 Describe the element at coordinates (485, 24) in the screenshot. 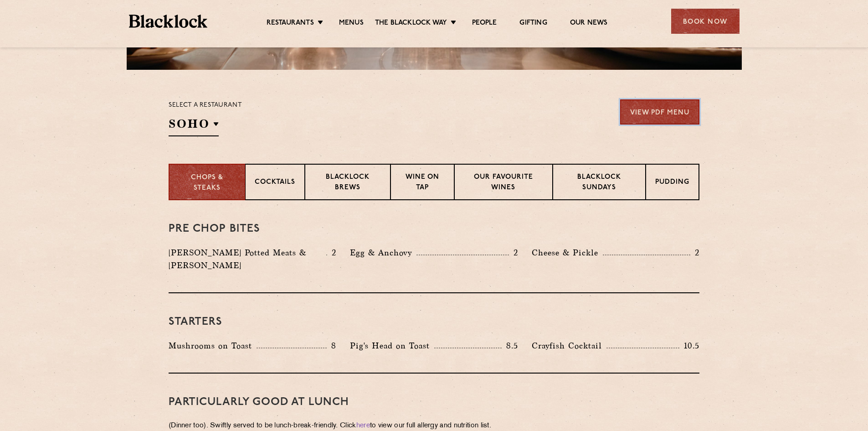

I see `a: People` at that location.